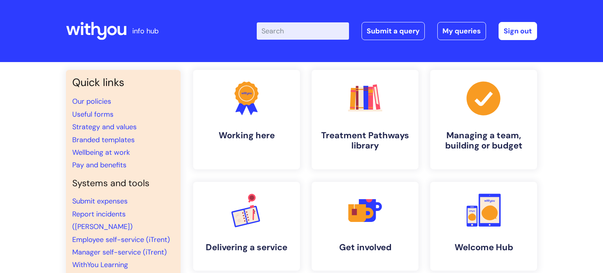 The image size is (603, 273). What do you see at coordinates (518, 31) in the screenshot?
I see `a: Sign out` at bounding box center [518, 31].